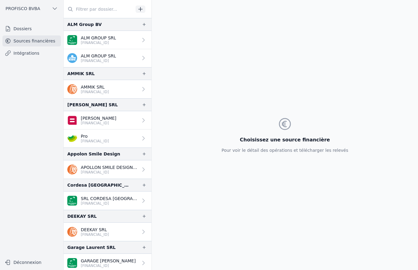 The height and width of the screenshot is (270, 418). What do you see at coordinates (32, 29) in the screenshot?
I see `a: Dossiers` at bounding box center [32, 29].